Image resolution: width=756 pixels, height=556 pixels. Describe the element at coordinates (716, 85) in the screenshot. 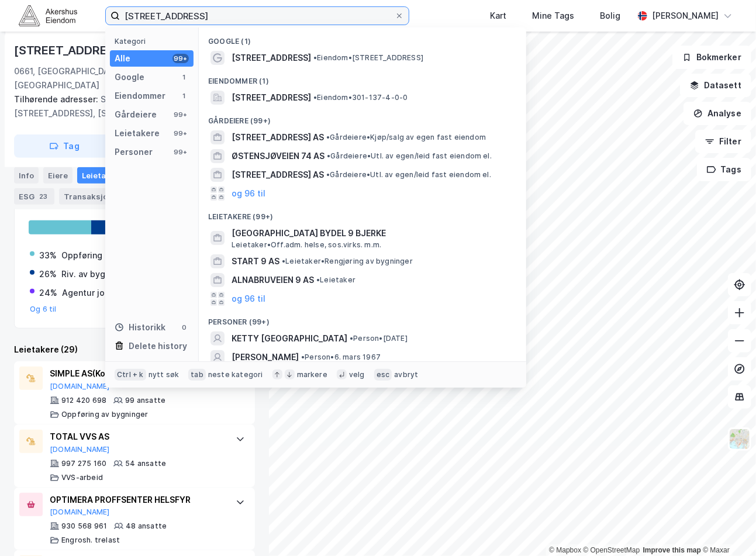

I see `button: Datasett` at that location.